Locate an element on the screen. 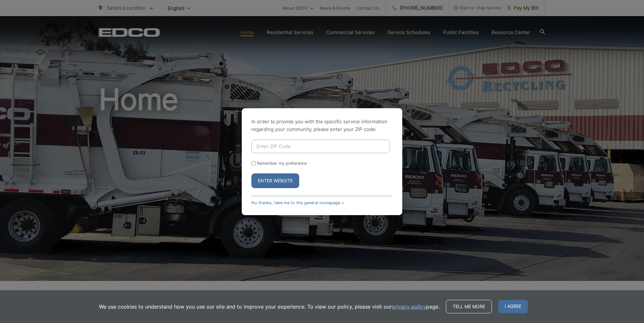 The width and height of the screenshot is (644, 323). label: Remember my preference is located at coordinates (281, 163).